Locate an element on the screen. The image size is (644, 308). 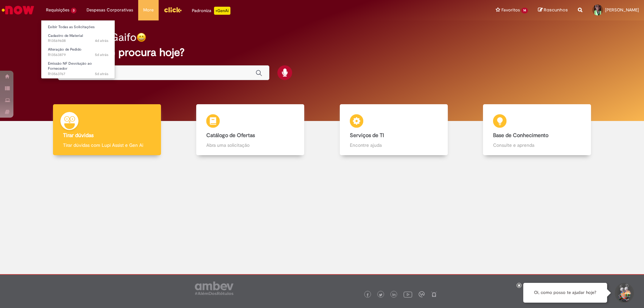
span: 14 is located at coordinates (525, 10).